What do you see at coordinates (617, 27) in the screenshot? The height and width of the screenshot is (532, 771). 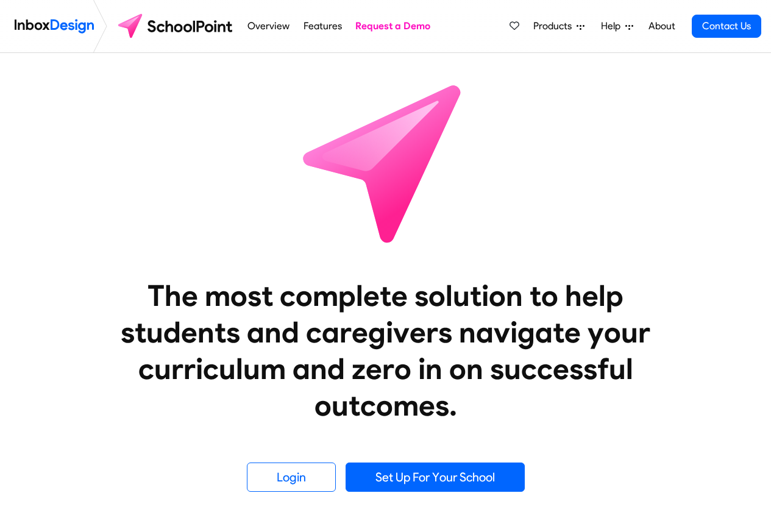 I see `a: Help` at bounding box center [617, 27].